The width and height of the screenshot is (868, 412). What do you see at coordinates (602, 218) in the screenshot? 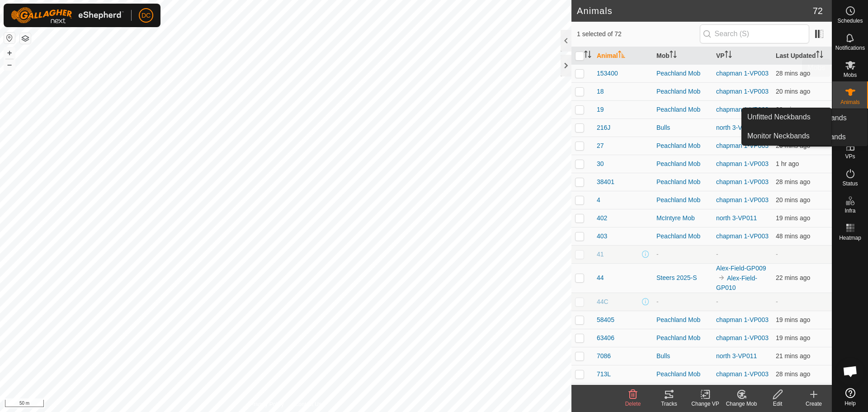
I see `span: 402` at bounding box center [602, 218].